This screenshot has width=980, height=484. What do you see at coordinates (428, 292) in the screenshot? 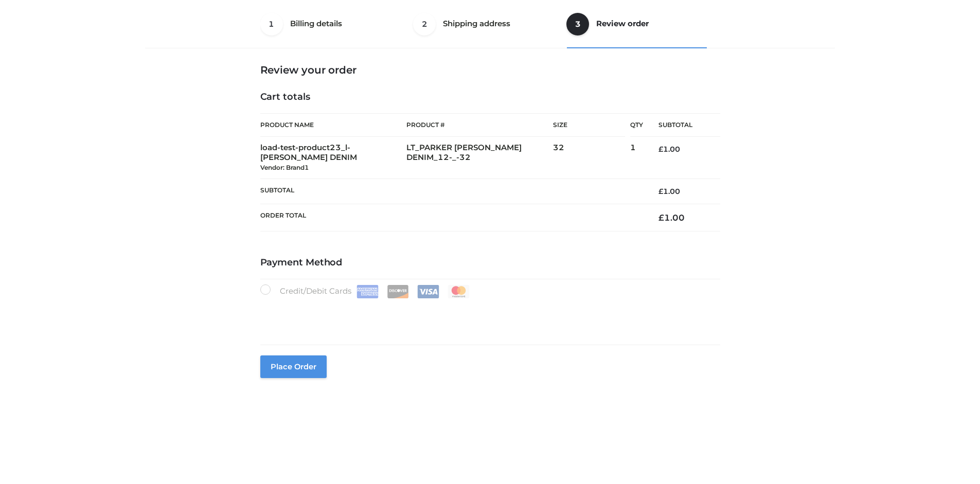
I see `img: Visa` at bounding box center [428, 292].